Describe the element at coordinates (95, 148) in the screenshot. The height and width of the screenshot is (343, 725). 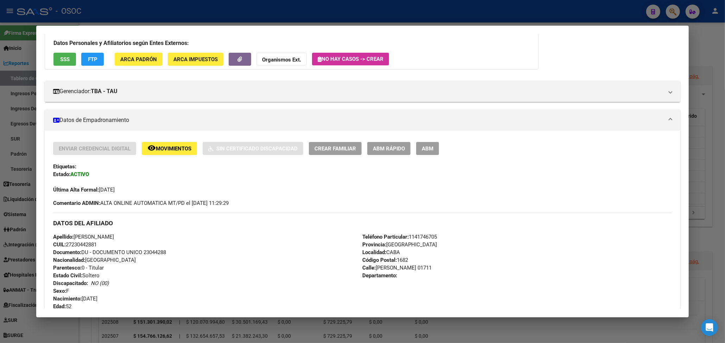
I see `button: Enviar Credencial Digital` at that location.